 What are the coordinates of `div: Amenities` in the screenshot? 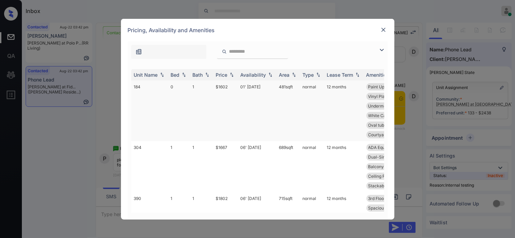 It's located at (378, 75).